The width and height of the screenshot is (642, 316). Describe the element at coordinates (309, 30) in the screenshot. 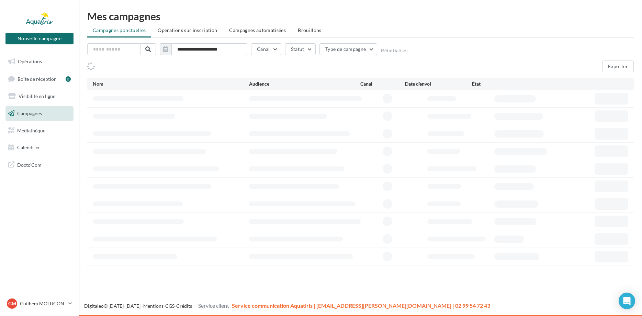

I see `span: Brouillons` at that location.